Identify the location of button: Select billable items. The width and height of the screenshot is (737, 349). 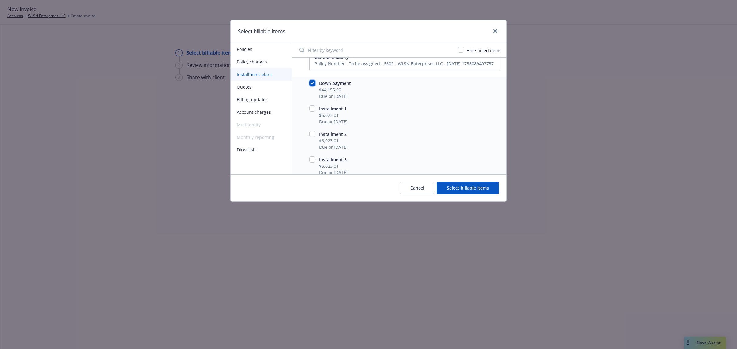
(467, 188).